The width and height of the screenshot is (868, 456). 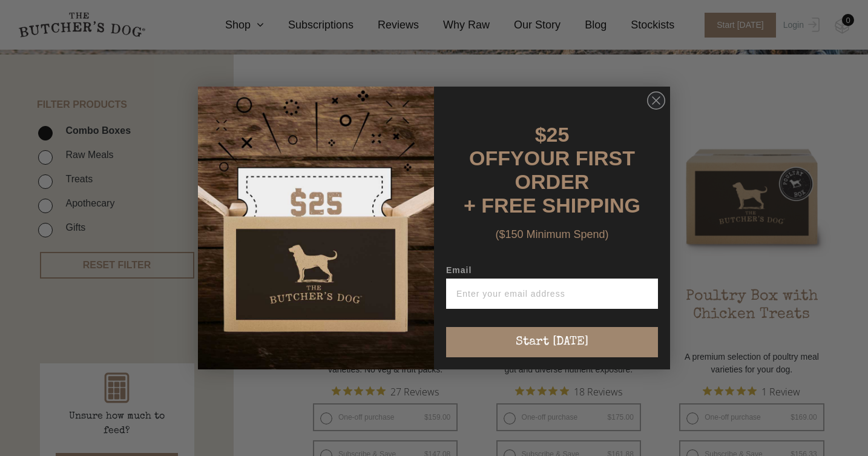 What do you see at coordinates (552, 272) in the screenshot?
I see `label: Email` at bounding box center [552, 272].